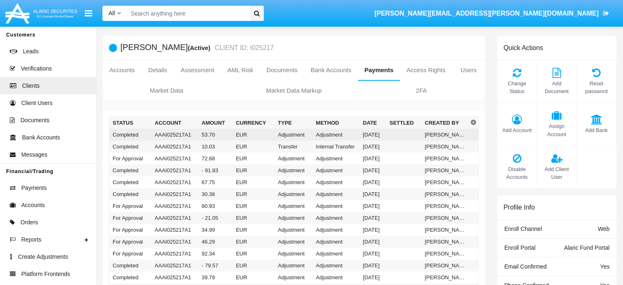 The image size is (623, 285). I want to click on small: CLIENT ID: I025217, so click(243, 48).